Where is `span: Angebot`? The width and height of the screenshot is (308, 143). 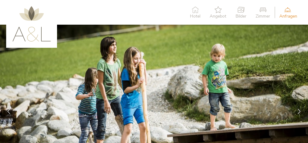 span: Angebot is located at coordinates (218, 16).